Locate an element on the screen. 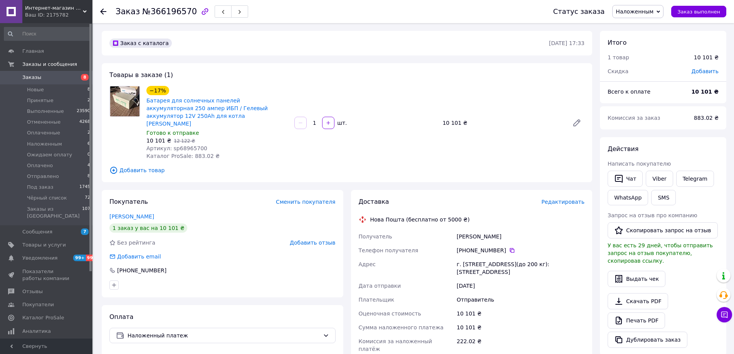  span: 23590 is located at coordinates (83, 111).